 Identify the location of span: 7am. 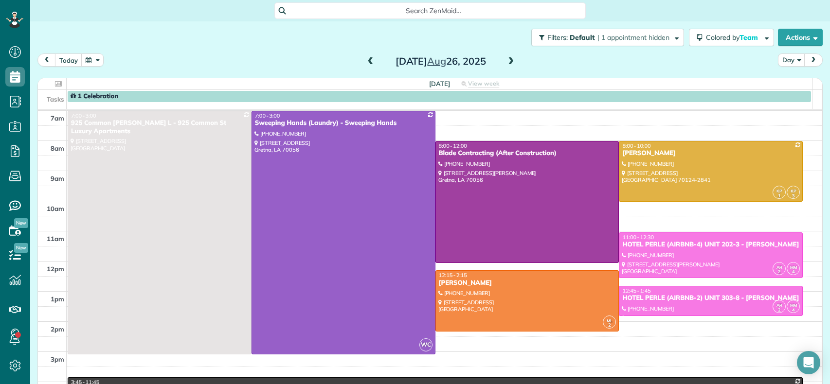
(57, 118).